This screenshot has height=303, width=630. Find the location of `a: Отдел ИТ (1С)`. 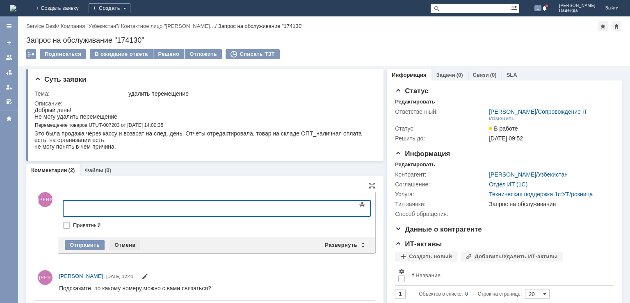

a: Отдел ИТ (1С) is located at coordinates (508, 184).